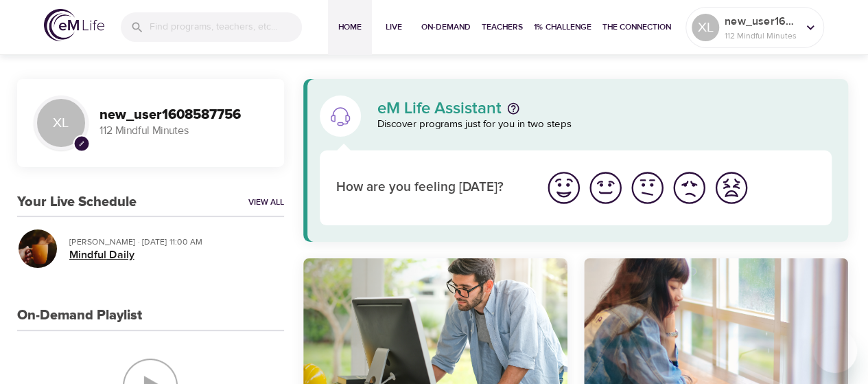 The width and height of the screenshot is (868, 384). Describe the element at coordinates (647, 188) in the screenshot. I see `button: I'm feeling ok` at that location.